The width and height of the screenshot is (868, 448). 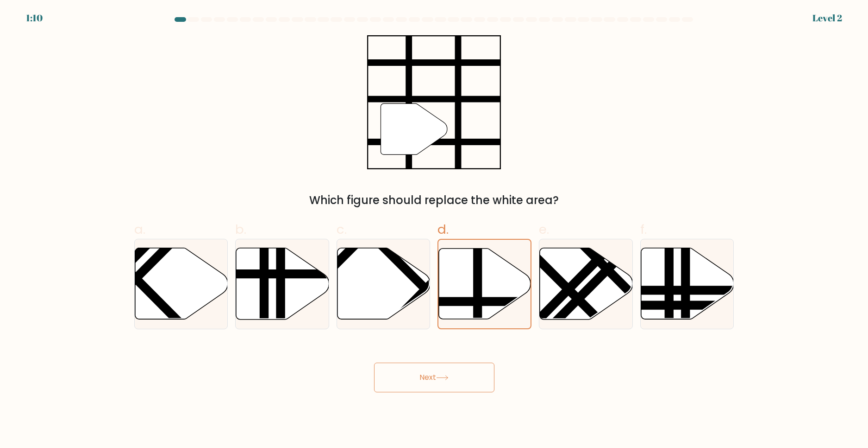 I want to click on div: Which figure should replace the white area?, so click(x=434, y=200).